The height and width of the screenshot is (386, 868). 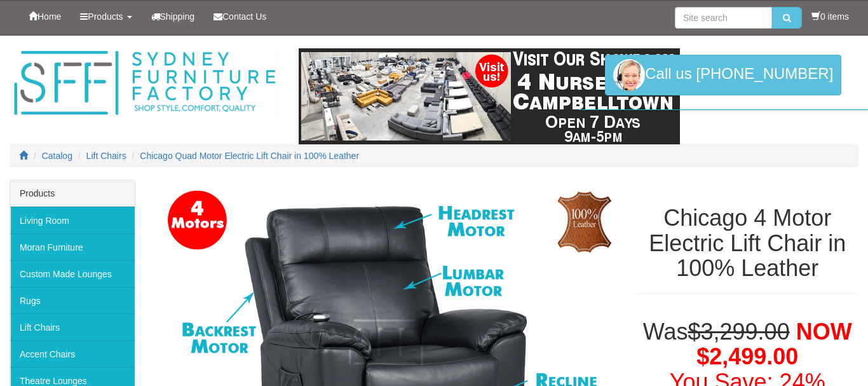 What do you see at coordinates (173, 16) in the screenshot?
I see `a: Shipping` at bounding box center [173, 16].